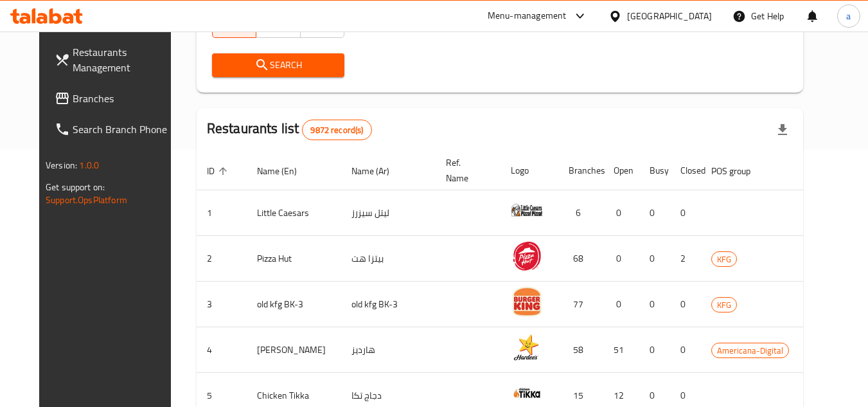 The image size is (868, 407). What do you see at coordinates (848, 16) in the screenshot?
I see `span: a` at bounding box center [848, 16].